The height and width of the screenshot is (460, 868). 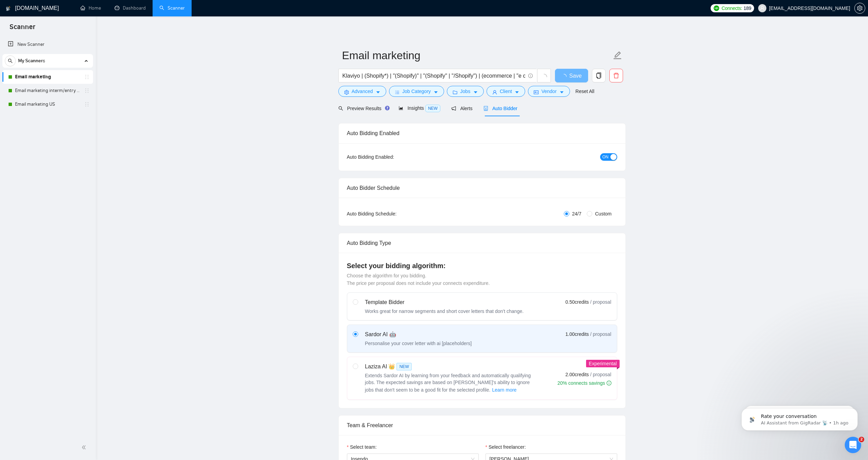 I want to click on span: 2.00 credits, so click(x=577, y=375).